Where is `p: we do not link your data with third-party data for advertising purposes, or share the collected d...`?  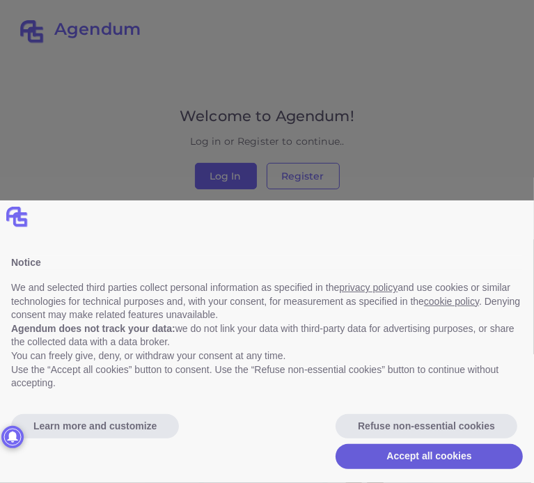
p: we do not link your data with third-party data for advertising purposes, or share the collected d... is located at coordinates (267, 336).